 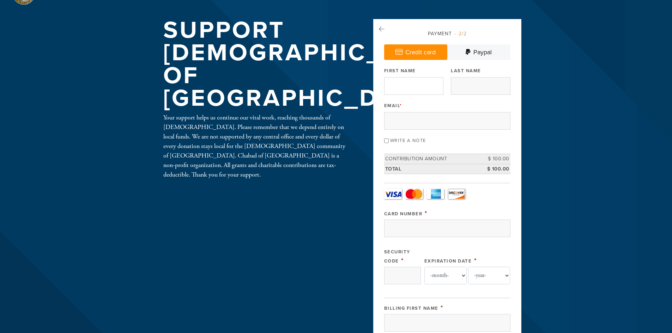 I want to click on div: Payment, so click(x=447, y=34).